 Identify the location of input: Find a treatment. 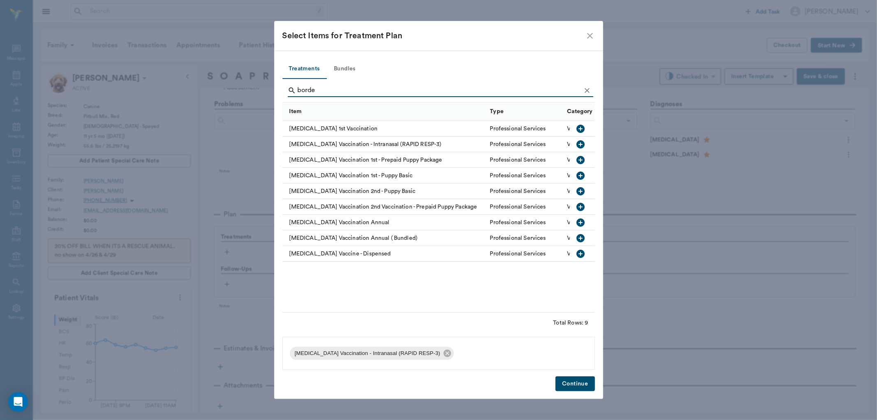
(439, 90).